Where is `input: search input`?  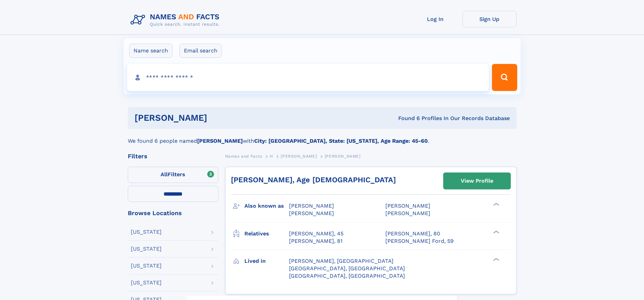 input: search input is located at coordinates (308, 77).